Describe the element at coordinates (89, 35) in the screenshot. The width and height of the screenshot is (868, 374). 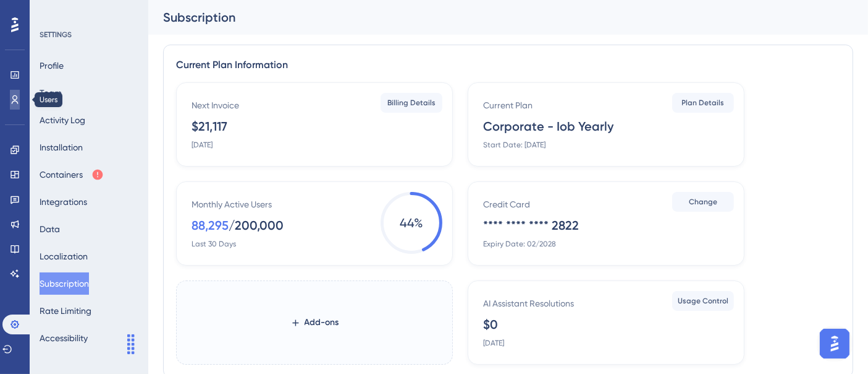
I see `div: SETTINGS` at that location.